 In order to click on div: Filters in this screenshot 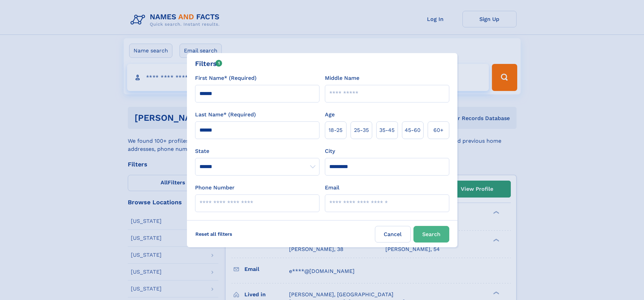, I will do `click(209, 64)`.